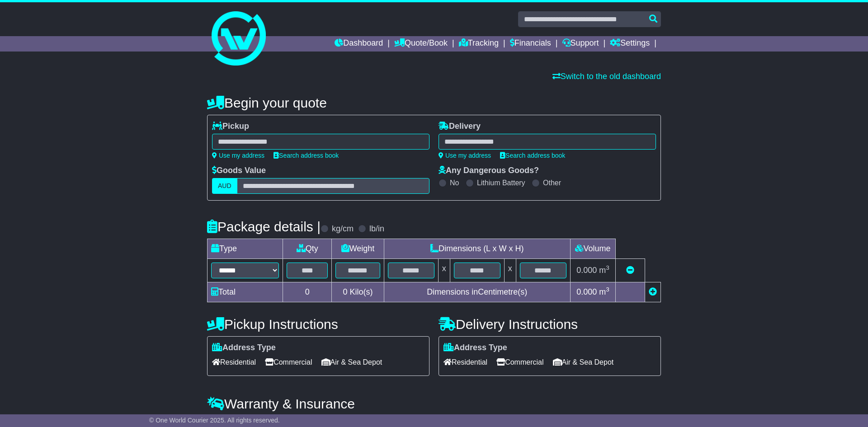 The height and width of the screenshot is (427, 868). What do you see at coordinates (307, 292) in the screenshot?
I see `td: 0` at bounding box center [307, 292].